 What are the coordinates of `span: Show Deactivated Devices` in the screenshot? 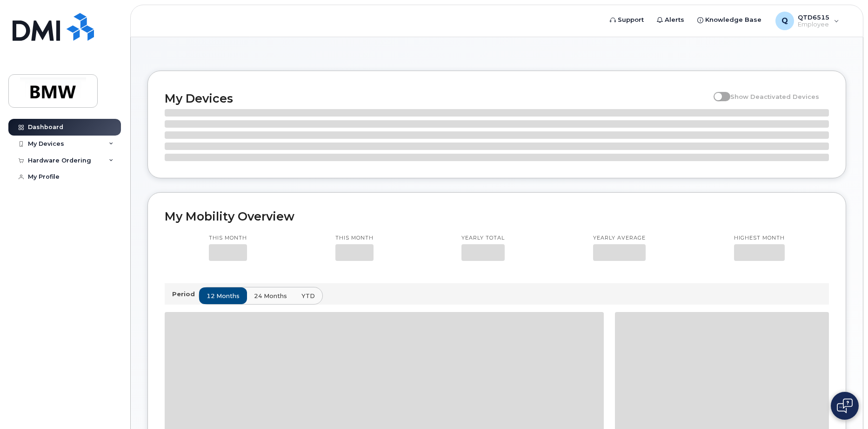 It's located at (775, 97).